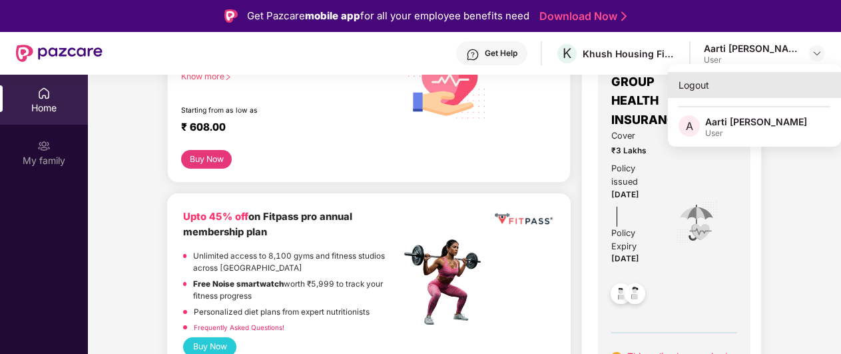 Image resolution: width=841 pixels, height=354 pixels. What do you see at coordinates (817, 53) in the screenshot?
I see `img: svg+xml;base64,PHN2ZyBpZD0iRHJvcGRvd24tMzJ4MzIiIHhtbG5zPSJodHRwOi8vd3d3LnczLm9yZy8yMDAwL3N2ZyIgd2...` at bounding box center [817, 53].